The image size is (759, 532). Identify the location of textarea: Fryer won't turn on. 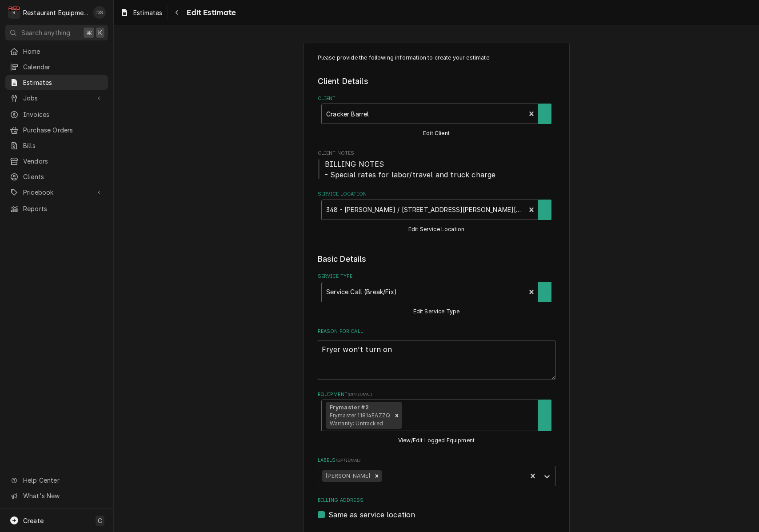
(436, 360).